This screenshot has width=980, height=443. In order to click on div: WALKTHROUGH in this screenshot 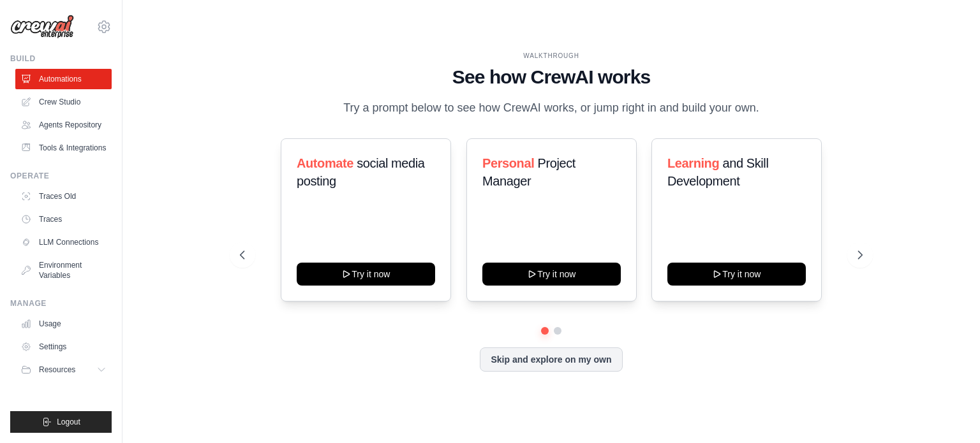, I will do `click(551, 56)`.